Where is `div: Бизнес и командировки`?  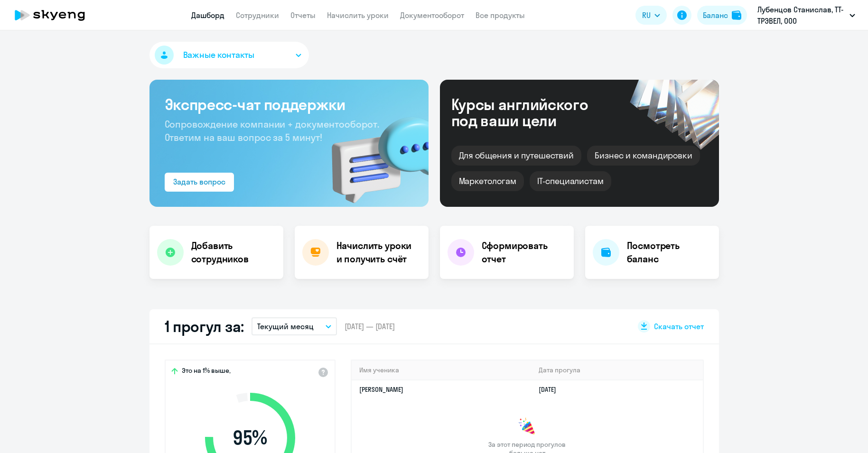 div: Бизнес и командировки is located at coordinates (644, 156).